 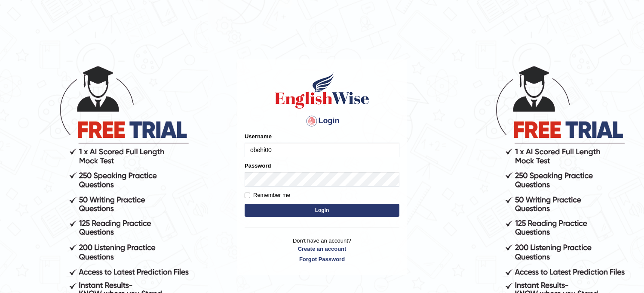 What do you see at coordinates (247, 195) in the screenshot?
I see `input: Remember me` at bounding box center [247, 195].